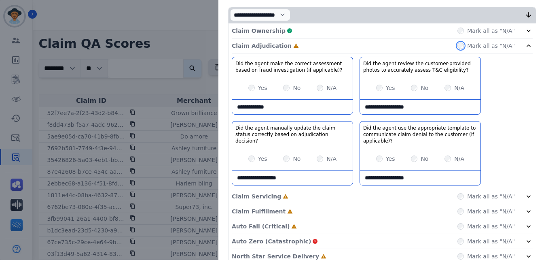 Image resolution: width=546 pixels, height=260 pixels. Describe the element at coordinates (262, 46) in the screenshot. I see `p: Claim Adjudication` at that location.